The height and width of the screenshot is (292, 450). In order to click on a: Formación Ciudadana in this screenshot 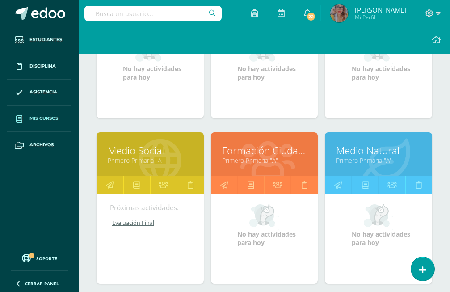, I will do `click(265, 150)`.